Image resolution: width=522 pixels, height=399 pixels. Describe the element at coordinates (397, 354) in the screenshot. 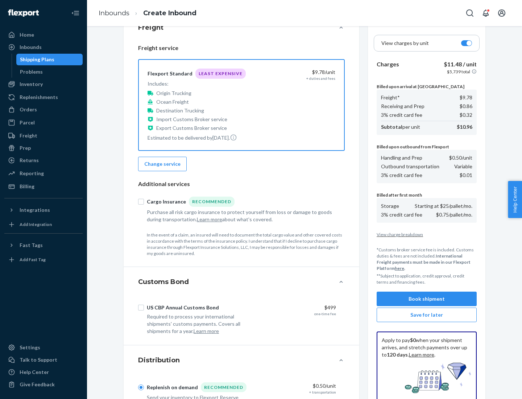

I see `b: 120 days` at that location.